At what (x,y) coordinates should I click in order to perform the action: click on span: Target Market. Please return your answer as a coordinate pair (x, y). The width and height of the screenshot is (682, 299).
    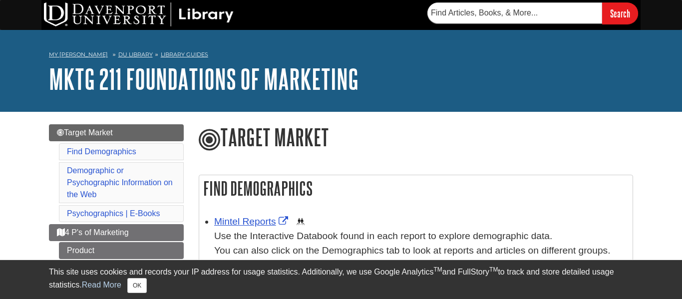
    Looking at the image, I should click on (85, 132).